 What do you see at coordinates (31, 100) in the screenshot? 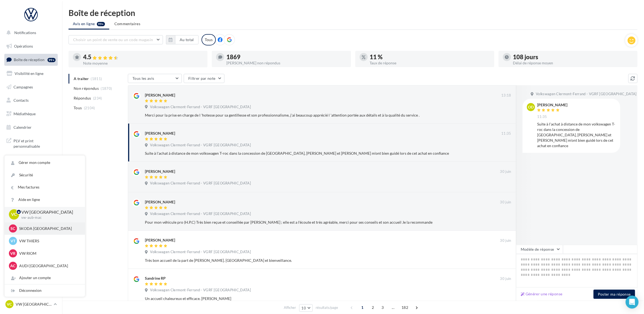
I see `a: Contacts` at bounding box center [31, 100].